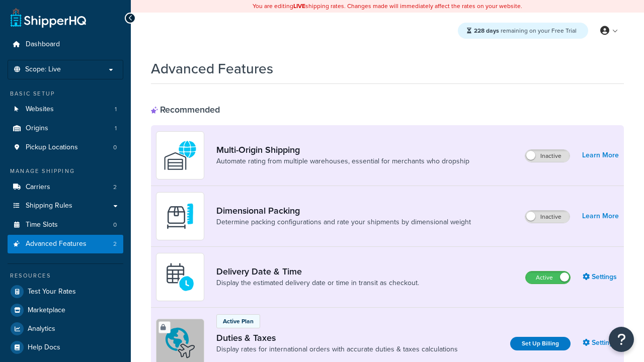 This screenshot has width=644, height=362. What do you see at coordinates (343, 222) in the screenshot?
I see `a: Determine packing configurations and rate your shipments by dimensional weight` at bounding box center [343, 222].